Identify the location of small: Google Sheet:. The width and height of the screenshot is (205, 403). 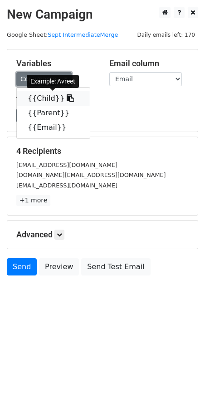
(62, 34).